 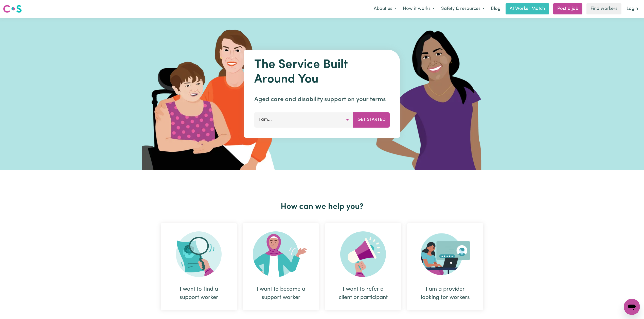 What do you see at coordinates (604, 9) in the screenshot?
I see `a: Find workers` at bounding box center [604, 9].